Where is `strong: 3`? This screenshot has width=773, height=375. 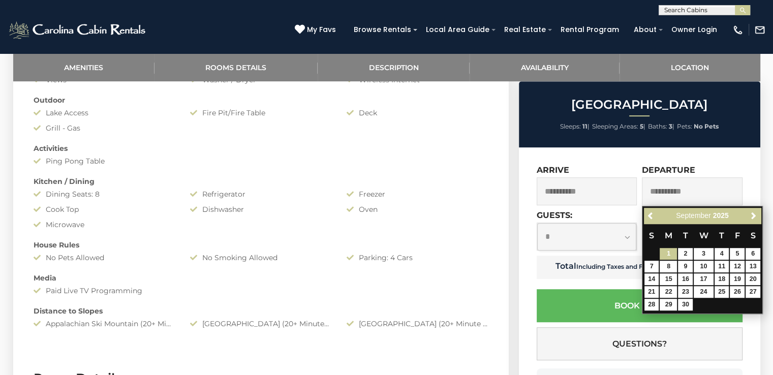 strong: 3 is located at coordinates (670, 126).